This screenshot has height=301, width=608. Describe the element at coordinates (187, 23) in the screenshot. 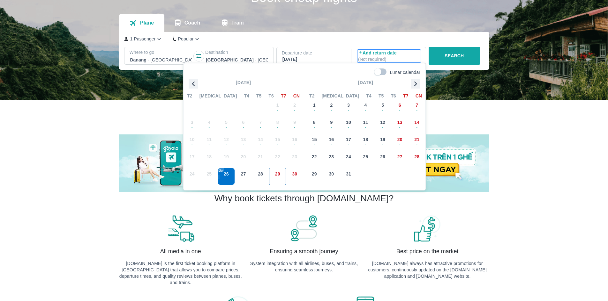

I see `div: transportation tabs` at that location.